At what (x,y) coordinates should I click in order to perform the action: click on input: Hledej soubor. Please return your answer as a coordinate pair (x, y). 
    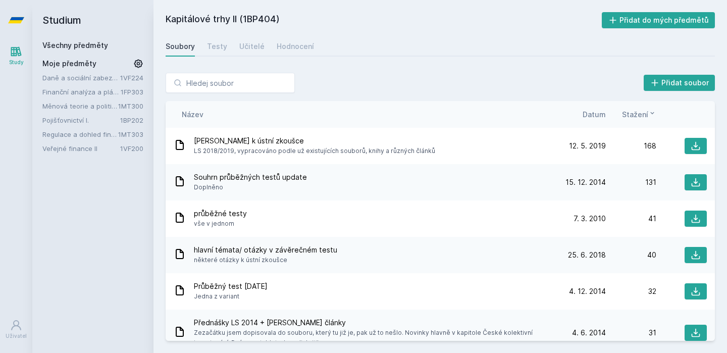
    Looking at the image, I should click on (230, 83).